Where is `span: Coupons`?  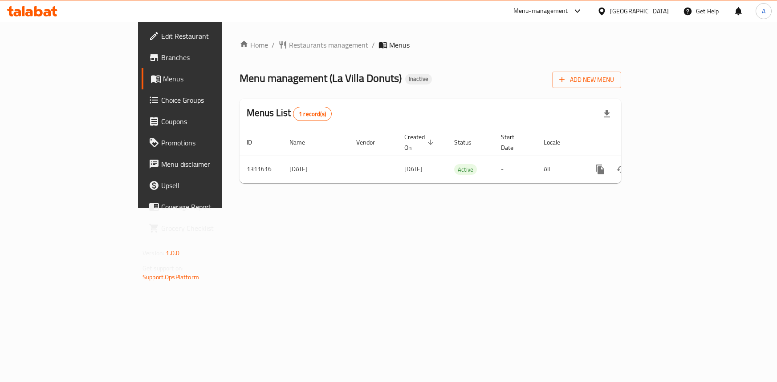
span: Coupons is located at coordinates (210, 121).